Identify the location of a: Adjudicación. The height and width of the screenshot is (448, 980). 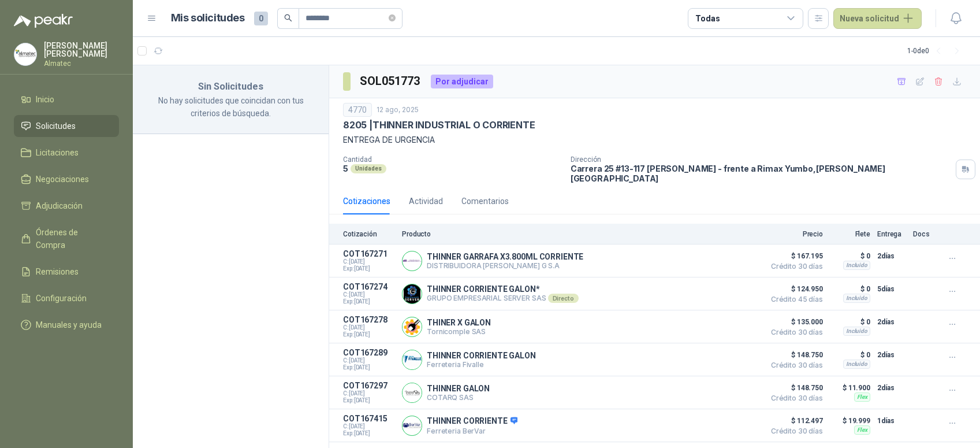
(67, 206).